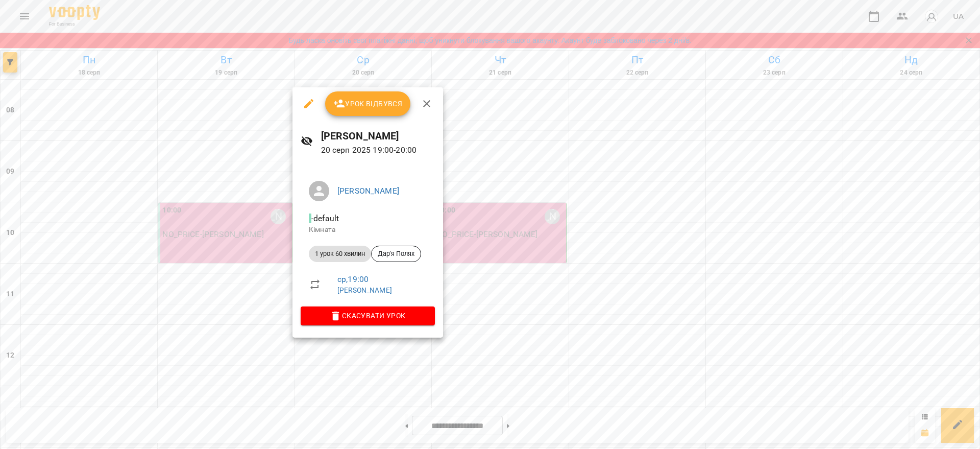  Describe the element at coordinates (367, 315) in the screenshot. I see `span: Скасувати Урок` at that location.